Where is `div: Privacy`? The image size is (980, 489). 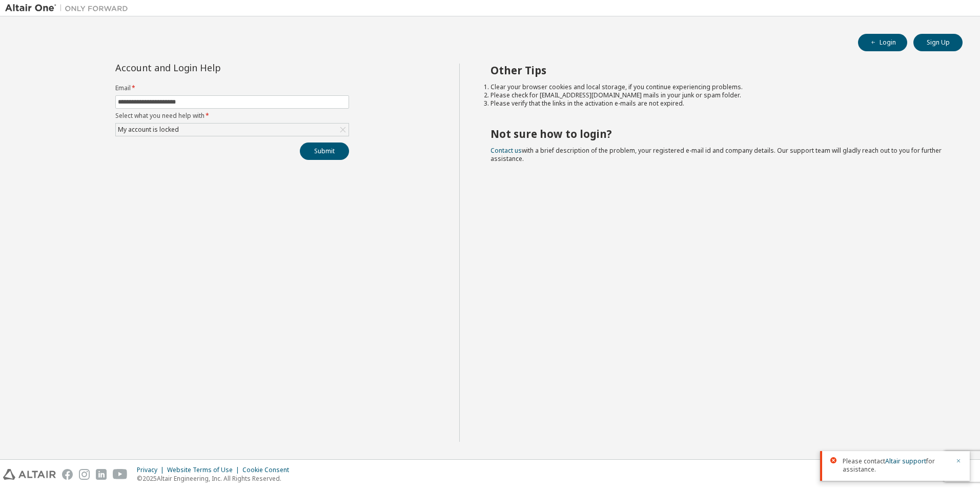
div: Privacy is located at coordinates (152, 470).